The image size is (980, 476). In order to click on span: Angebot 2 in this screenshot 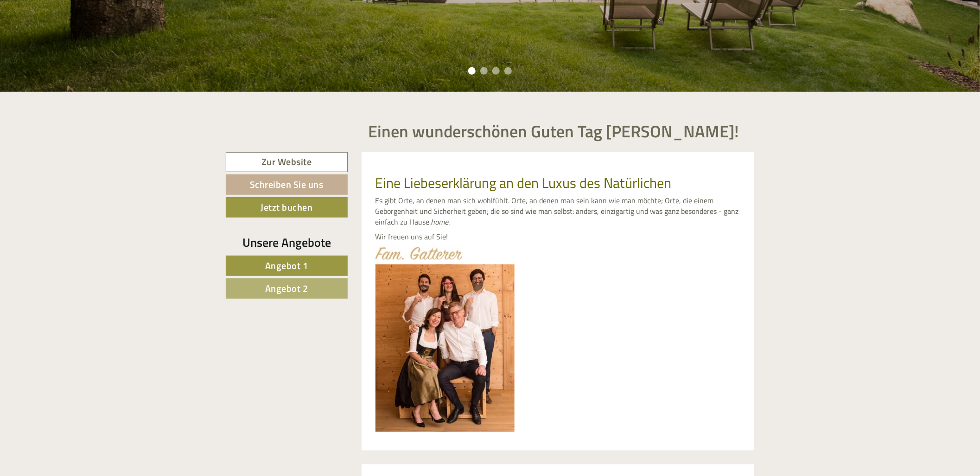, I will do `click(287, 288)`.